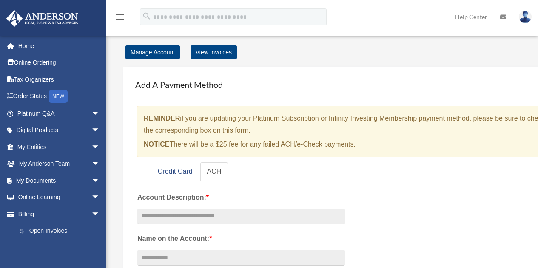 The height and width of the screenshot is (268, 538). Describe the element at coordinates (42, 18) in the screenshot. I see `img: Anderson Advisors Platinum Portal` at that location.